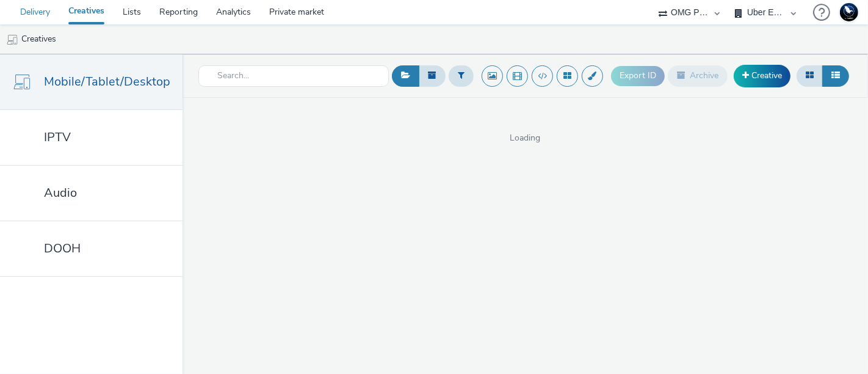 The width and height of the screenshot is (868, 374). I want to click on img: Support Hawk, so click(850, 12).